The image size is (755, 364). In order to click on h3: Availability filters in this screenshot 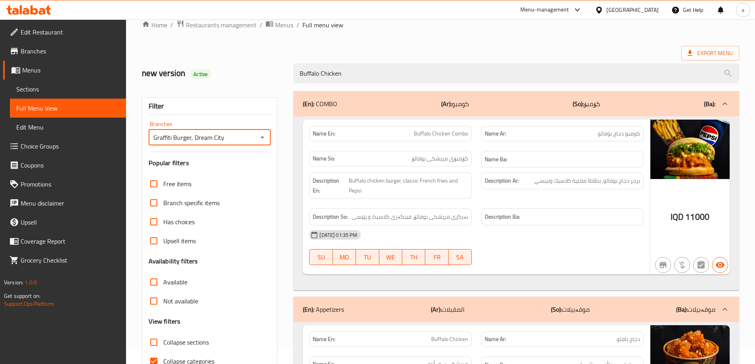, I will do `click(173, 261)`.